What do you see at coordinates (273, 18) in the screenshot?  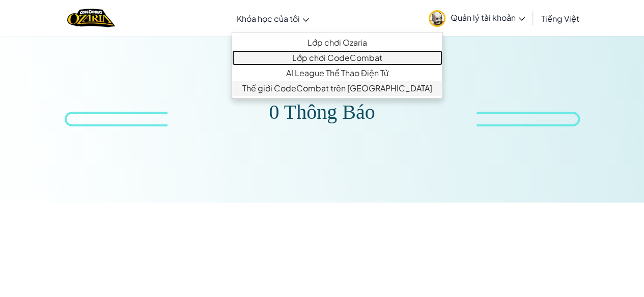 I see `a: Khóa học của tôi` at bounding box center [273, 18].